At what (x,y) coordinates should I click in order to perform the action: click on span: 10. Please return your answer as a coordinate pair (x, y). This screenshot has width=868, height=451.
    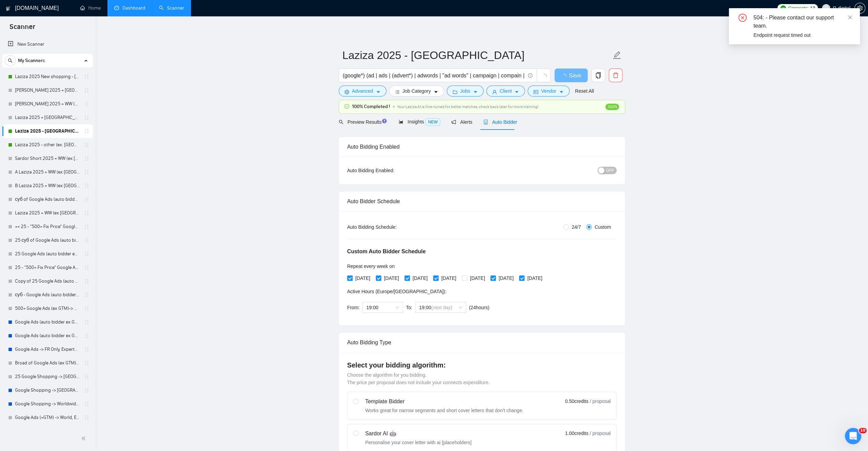
    Looking at the image, I should click on (863, 431).